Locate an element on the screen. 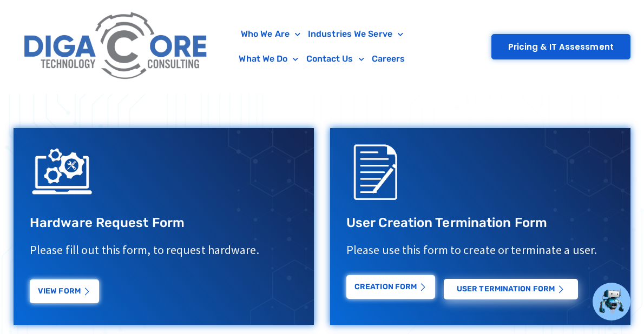  span: USER Termination Form is located at coordinates (505, 289).